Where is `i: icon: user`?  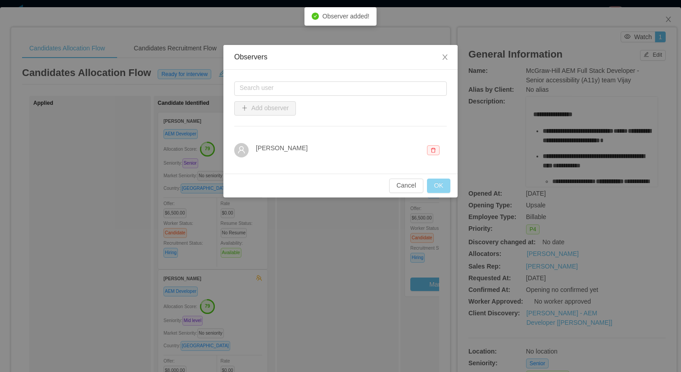 i: icon: user is located at coordinates (241, 150).